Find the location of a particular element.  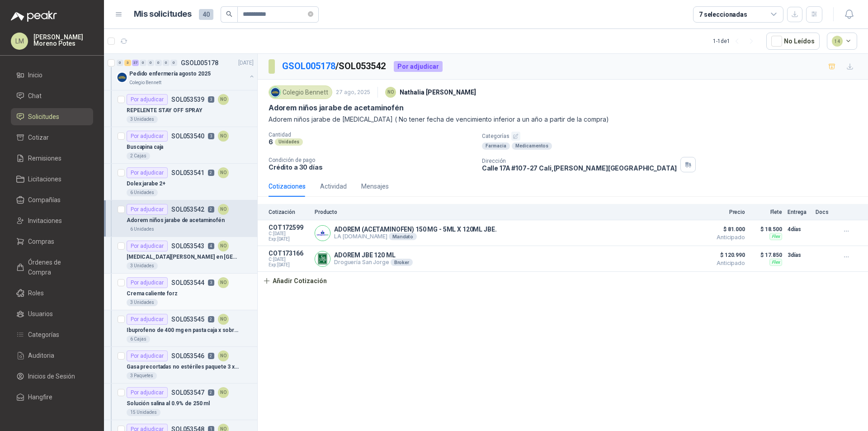

div: 2 Cajas is located at coordinates (138, 156).